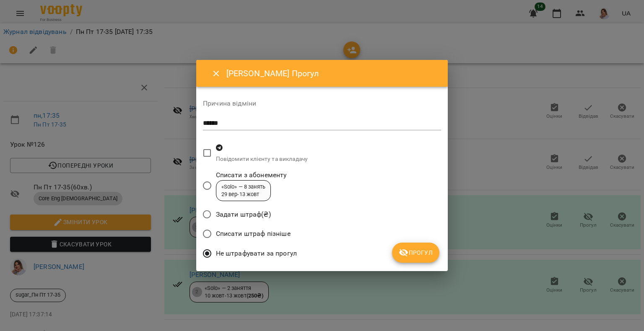 The width and height of the screenshot is (644, 331). What do you see at coordinates (244, 191) in the screenshot?
I see `div: «Solo» — 8 занять 29 вер - 13 жовт` at bounding box center [244, 191].